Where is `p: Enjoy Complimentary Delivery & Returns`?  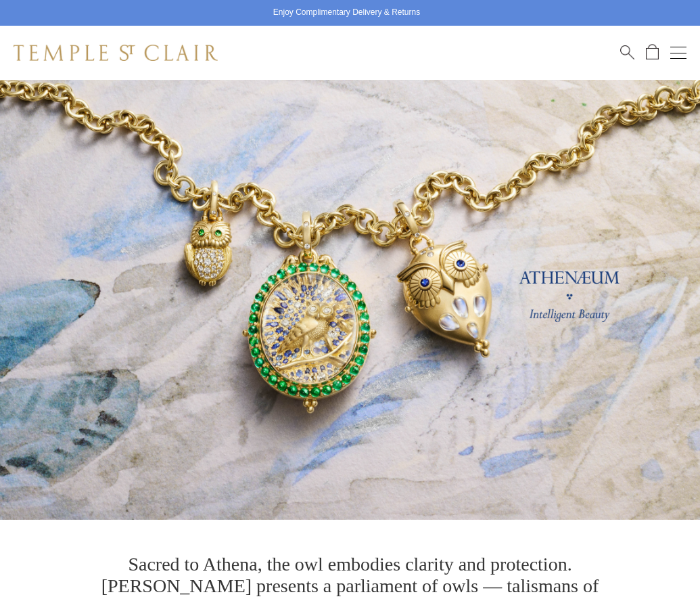 p: Enjoy Complimentary Delivery & Returns is located at coordinates (346, 13).